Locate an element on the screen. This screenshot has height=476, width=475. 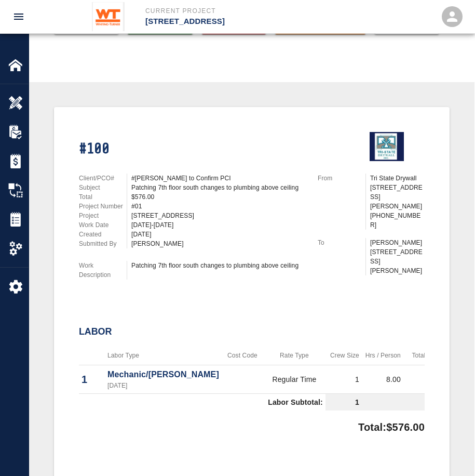
th: Labor Type is located at coordinates (163, 355).